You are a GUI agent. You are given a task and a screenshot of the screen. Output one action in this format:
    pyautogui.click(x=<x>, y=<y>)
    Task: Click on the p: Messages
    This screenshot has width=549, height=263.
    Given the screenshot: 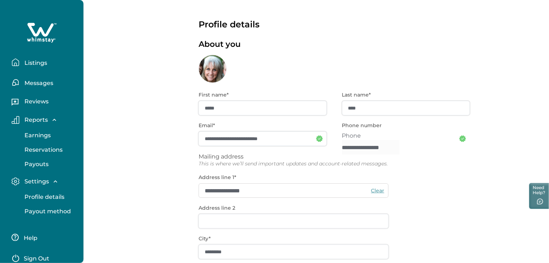 What is the action you would take?
    pyautogui.click(x=38, y=83)
    